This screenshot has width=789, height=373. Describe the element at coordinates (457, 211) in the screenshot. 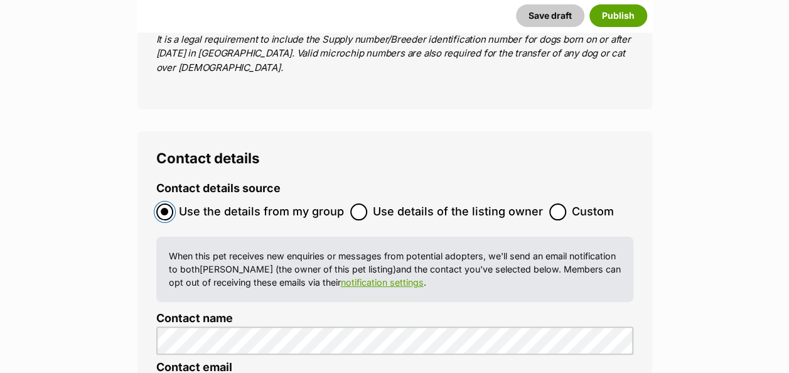

I see `span: Use details of the listing owner` at that location.